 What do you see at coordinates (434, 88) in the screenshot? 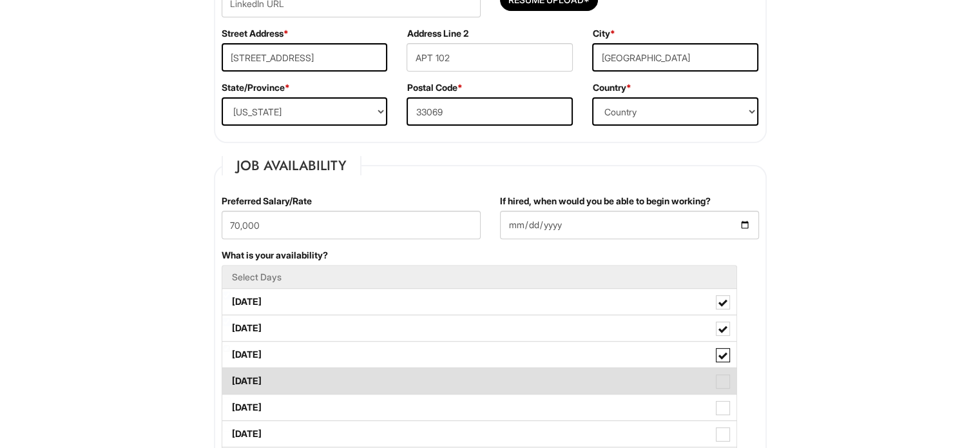
I see `label: Postal Code` at bounding box center [434, 88].